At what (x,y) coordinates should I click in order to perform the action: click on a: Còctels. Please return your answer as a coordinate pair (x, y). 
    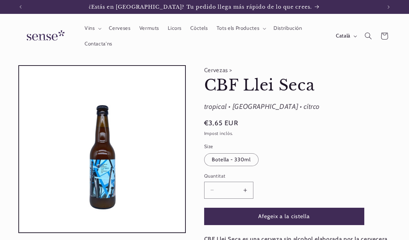
    Looking at the image, I should click on (199, 28).